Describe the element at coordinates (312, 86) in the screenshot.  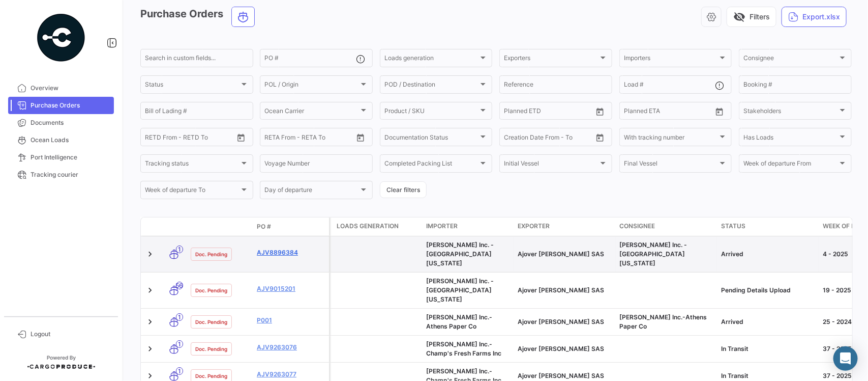
I see `span: POL / Origin` at that location.